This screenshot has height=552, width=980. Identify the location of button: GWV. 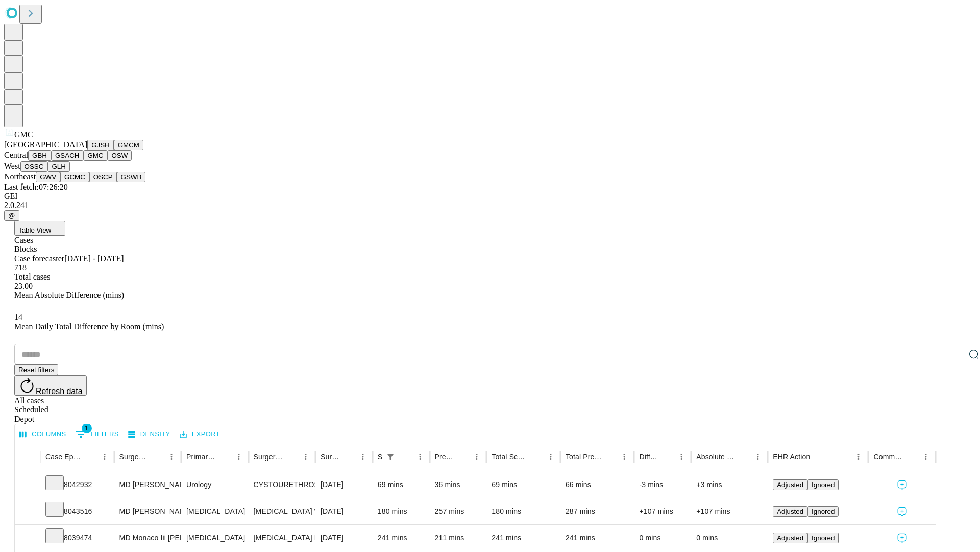
(48, 177).